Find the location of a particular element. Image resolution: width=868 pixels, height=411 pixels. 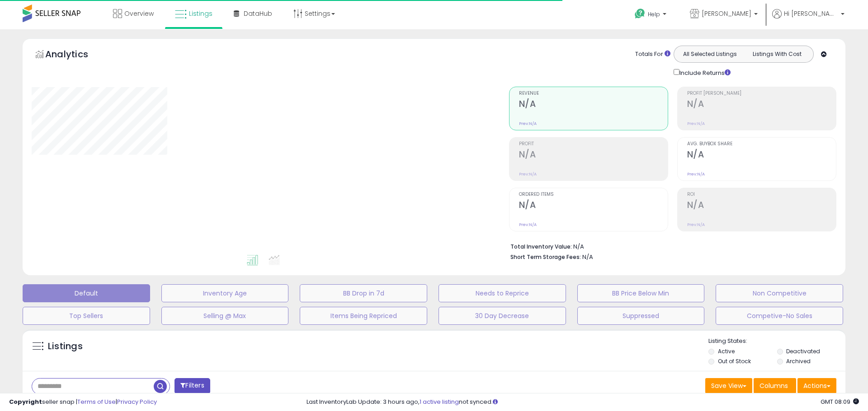

div: Totals For is located at coordinates (652, 54).